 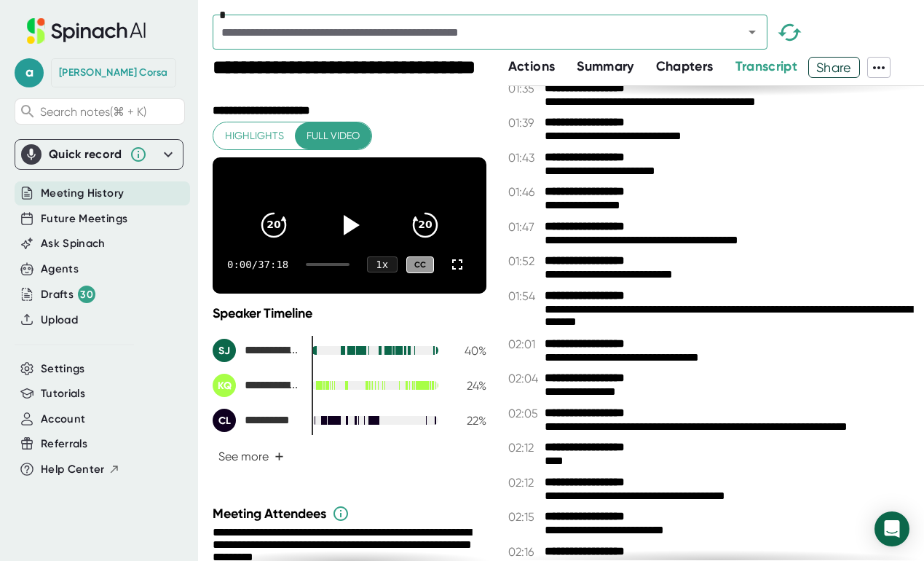 I want to click on button: Agents, so click(x=60, y=269).